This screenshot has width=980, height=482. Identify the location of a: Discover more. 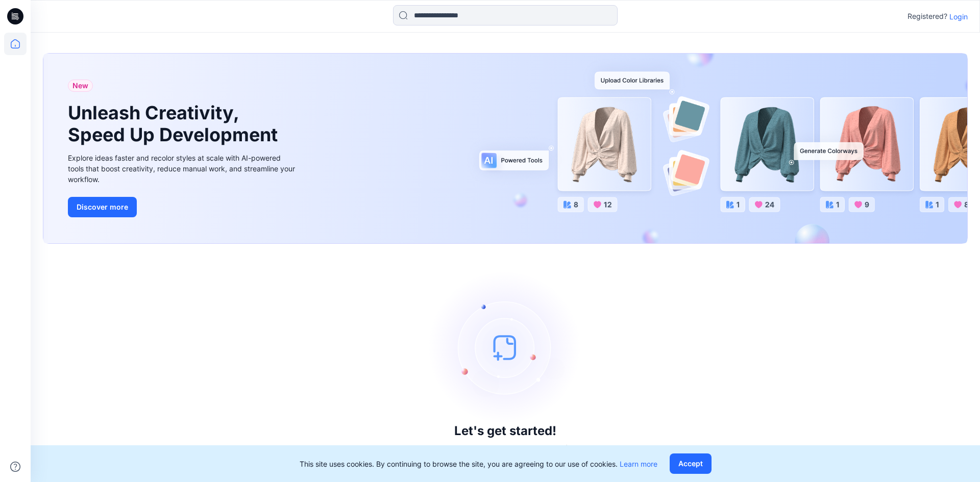
(183, 207).